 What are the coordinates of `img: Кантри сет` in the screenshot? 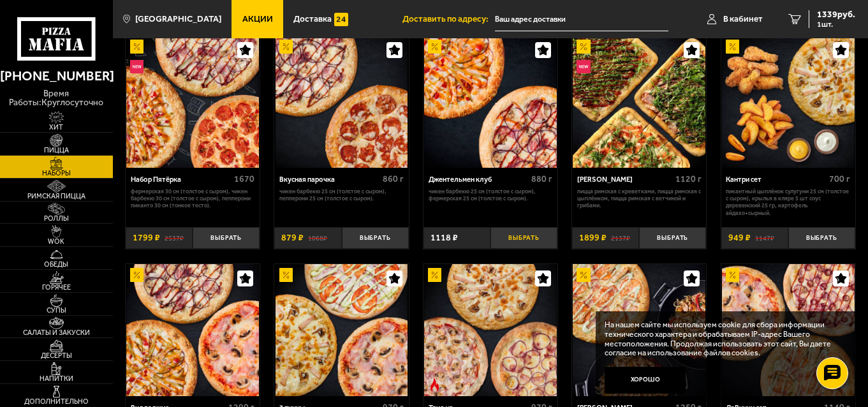 It's located at (788, 102).